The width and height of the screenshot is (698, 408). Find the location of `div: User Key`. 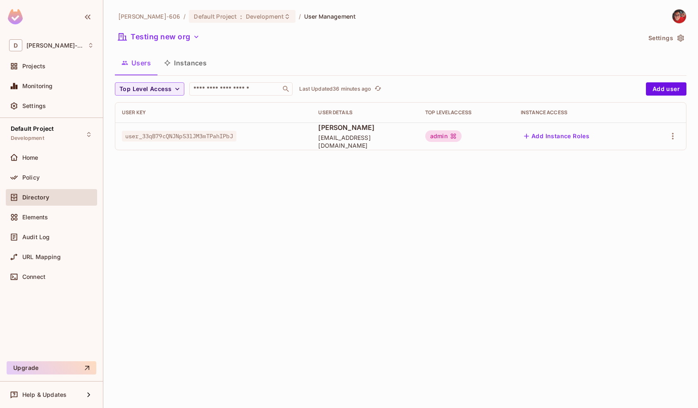

div: User Key is located at coordinates (213, 112).